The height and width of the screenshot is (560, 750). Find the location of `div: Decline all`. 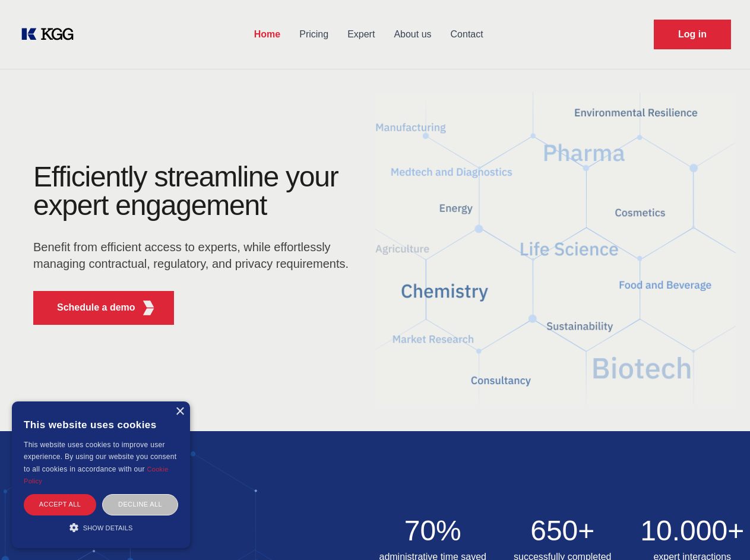

div: Decline all is located at coordinates (140, 505).